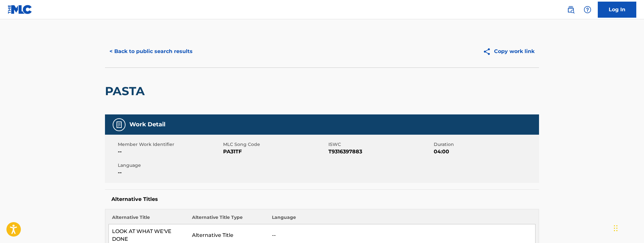 This screenshot has height=243, width=644. What do you see at coordinates (275, 152) in the screenshot?
I see `span: PA31TF` at bounding box center [275, 152].